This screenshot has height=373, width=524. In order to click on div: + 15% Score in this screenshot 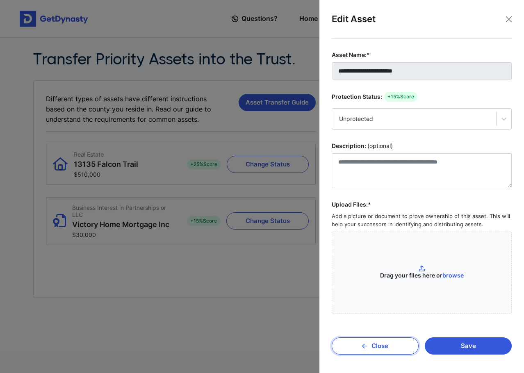, I will do `click(401, 97)`.